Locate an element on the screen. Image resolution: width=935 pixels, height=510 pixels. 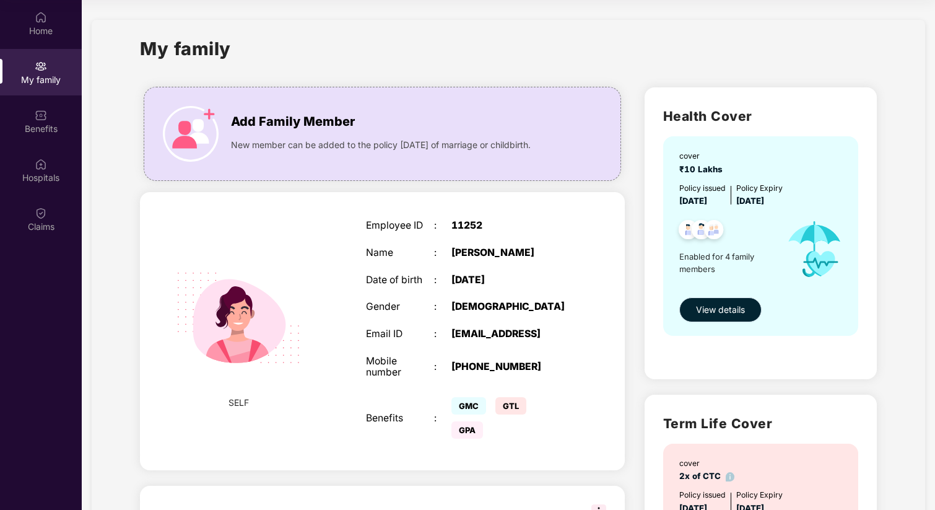
h2: Health Cover is located at coordinates (761, 116).